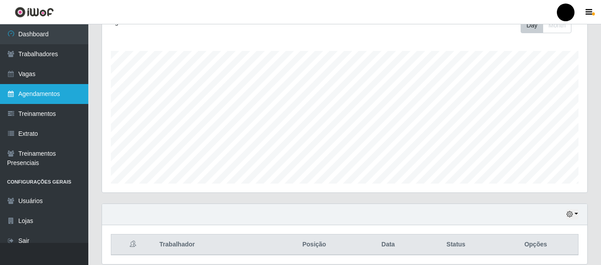  What do you see at coordinates (557, 25) in the screenshot?
I see `button: Month` at bounding box center [557, 25].